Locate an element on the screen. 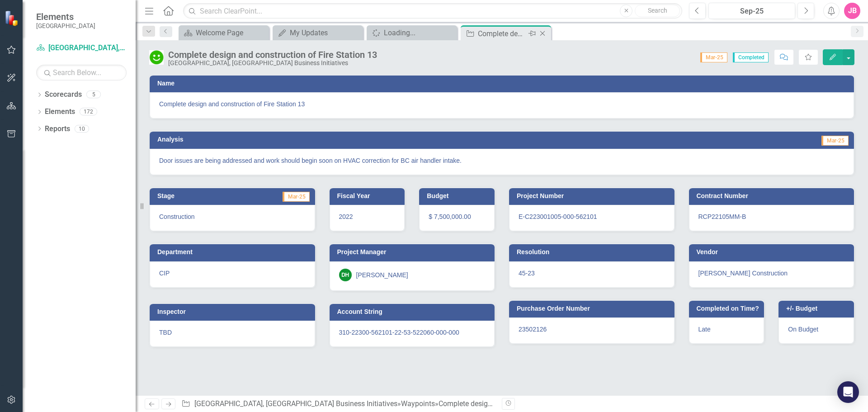  h3: Budget is located at coordinates (459, 196).